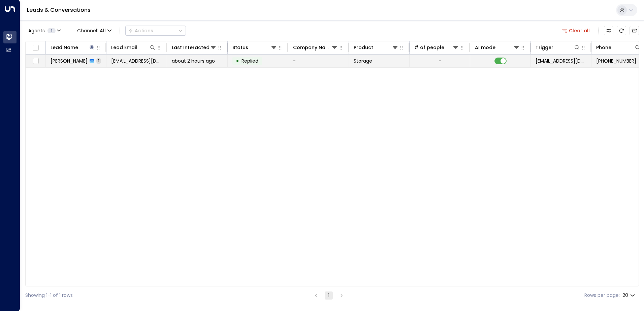 This screenshot has height=311, width=644. Describe the element at coordinates (250, 61) in the screenshot. I see `span: Replied` at that location.